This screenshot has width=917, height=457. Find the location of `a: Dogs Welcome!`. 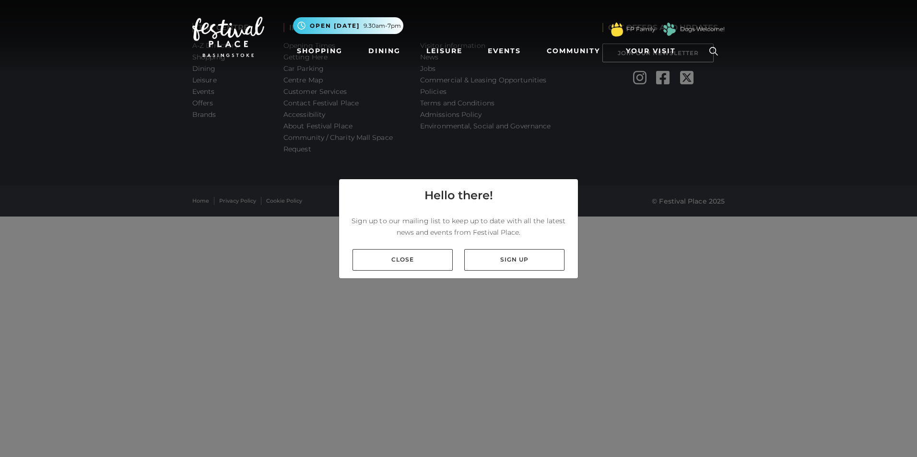

a: Dogs Welcome! is located at coordinates (702, 29).